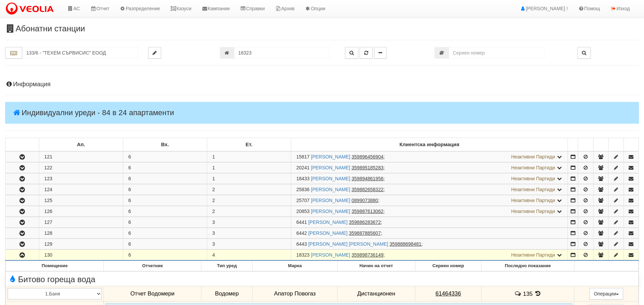 Image resolution: width=644 pixels, height=305 pixels. What do you see at coordinates (322, 84) in the screenshot?
I see `h4: Информация` at bounding box center [322, 84].